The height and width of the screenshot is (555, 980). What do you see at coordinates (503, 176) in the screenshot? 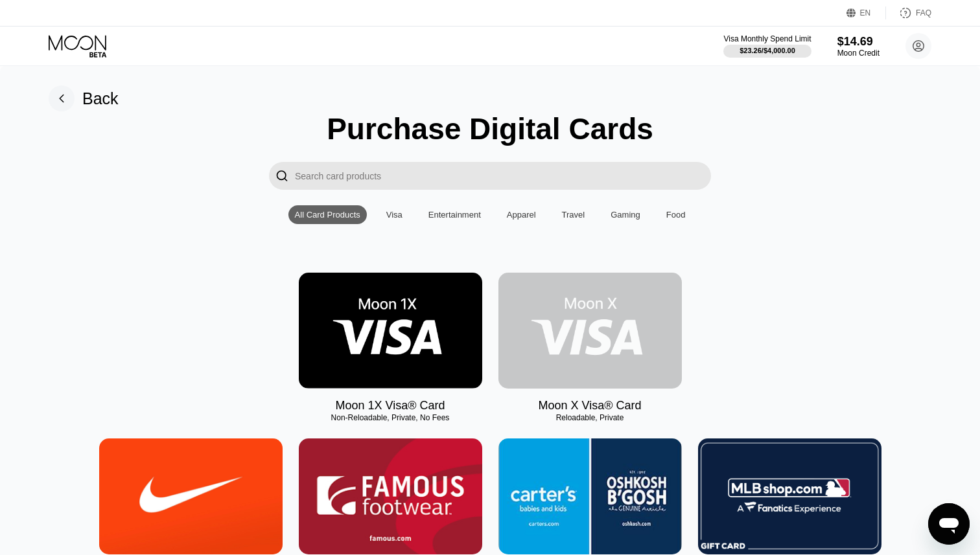
I see `input: Search card products` at bounding box center [503, 176].